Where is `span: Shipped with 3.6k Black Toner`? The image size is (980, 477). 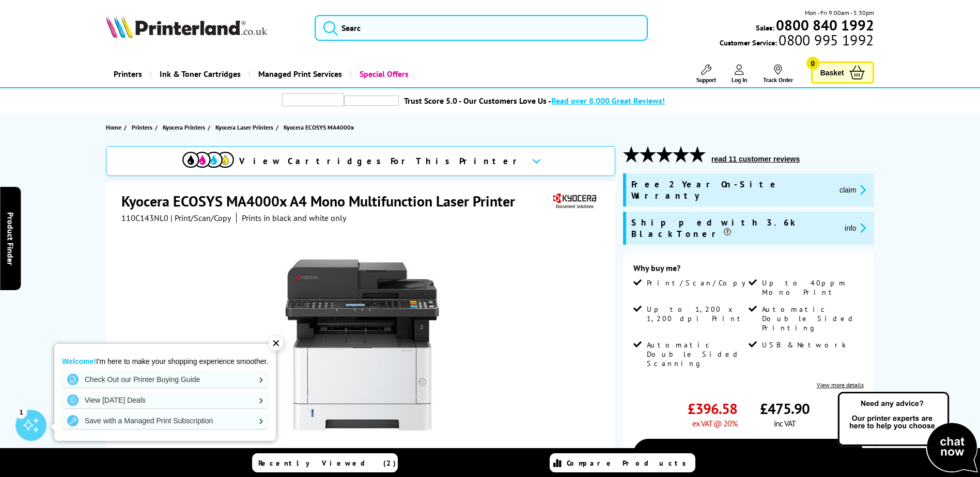
span: Shipped with 3.6k Black Toner is located at coordinates (733, 228).